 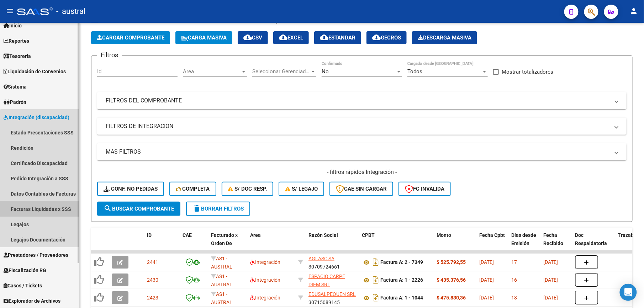 What do you see at coordinates (301, 189) in the screenshot?
I see `span: S/ legajo` at bounding box center [301, 189].